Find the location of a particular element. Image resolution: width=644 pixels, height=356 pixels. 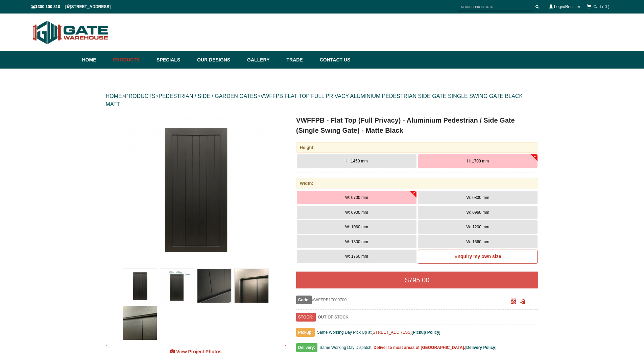

span: W: 1760 mm is located at coordinates (357, 257).